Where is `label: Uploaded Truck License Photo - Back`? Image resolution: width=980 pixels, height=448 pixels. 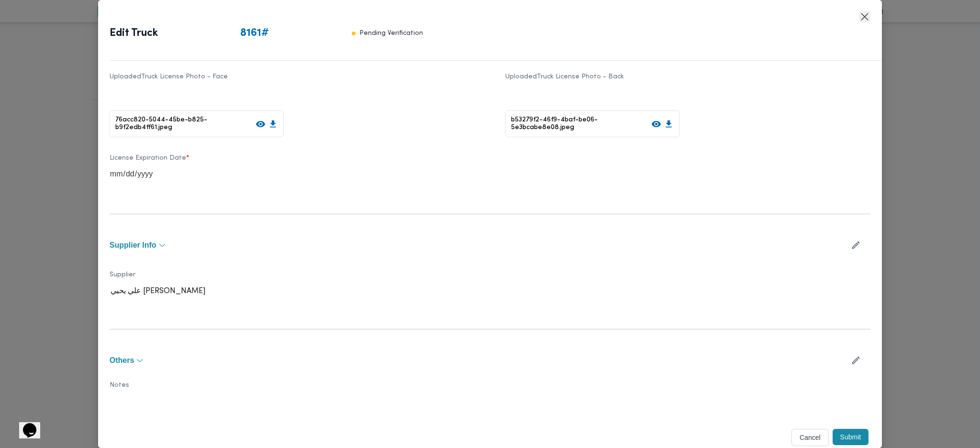
label: Uploaded Truck License Photo - Back is located at coordinates (564, 80).